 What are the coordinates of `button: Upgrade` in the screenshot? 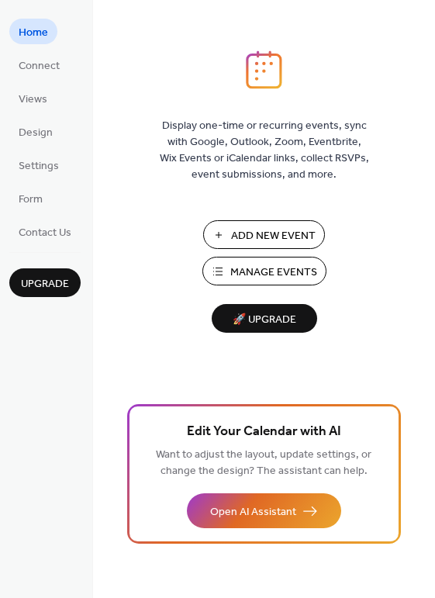 It's located at (45, 282).